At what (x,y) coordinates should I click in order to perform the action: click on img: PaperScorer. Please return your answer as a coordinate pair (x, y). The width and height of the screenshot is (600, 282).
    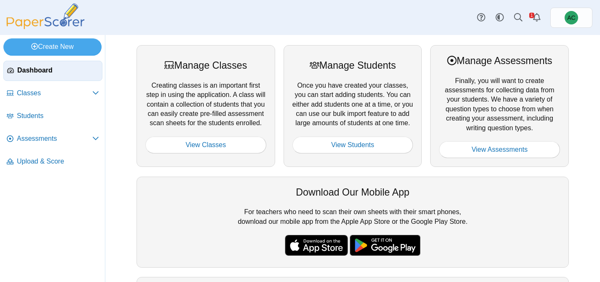
    Looking at the image, I should click on (45, 16).